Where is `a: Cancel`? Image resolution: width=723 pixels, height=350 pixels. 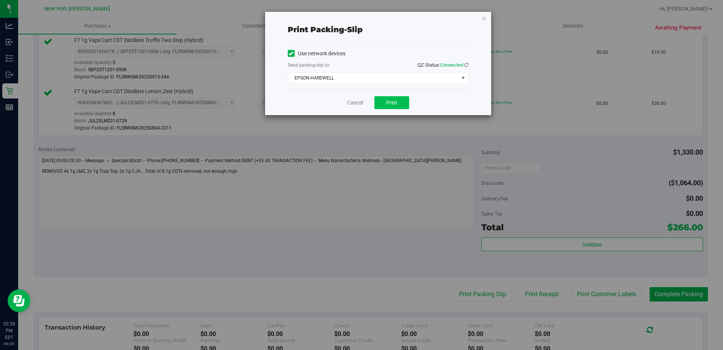
a: Cancel is located at coordinates (355, 103).